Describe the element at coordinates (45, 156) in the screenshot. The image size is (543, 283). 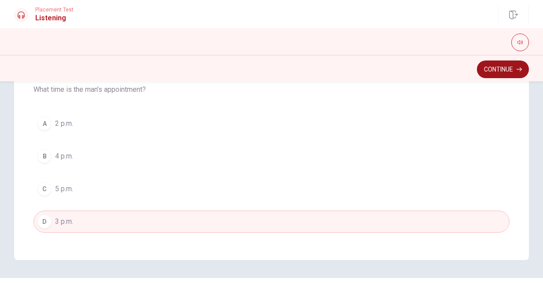
I see `div: B` at that location.